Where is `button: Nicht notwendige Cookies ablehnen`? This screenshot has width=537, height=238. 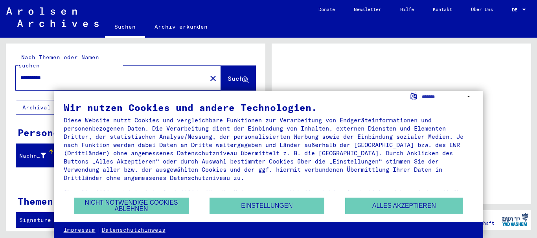
button: Nicht notwendige Cookies ablehnen is located at coordinates (131, 206).